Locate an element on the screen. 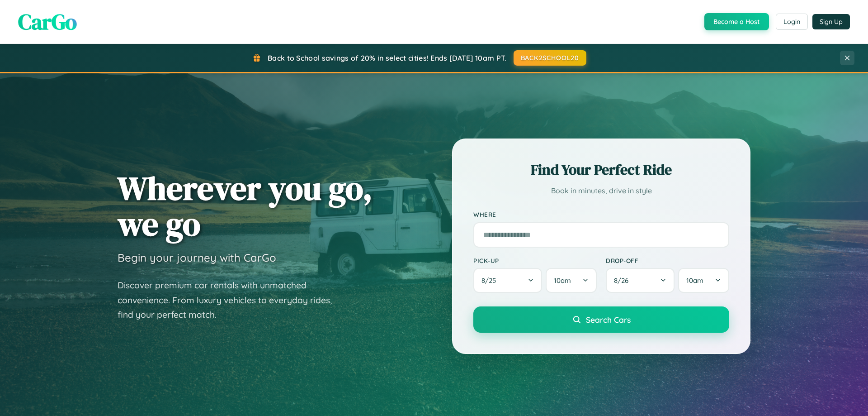 This screenshot has height=416, width=868. h3: Begin your journey with CarGo is located at coordinates (197, 257).